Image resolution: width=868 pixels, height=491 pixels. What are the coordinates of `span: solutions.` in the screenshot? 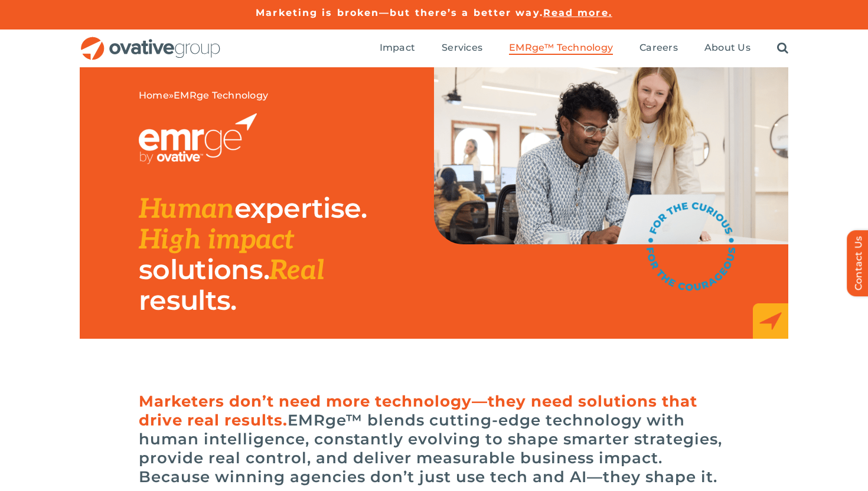 It's located at (204, 269).